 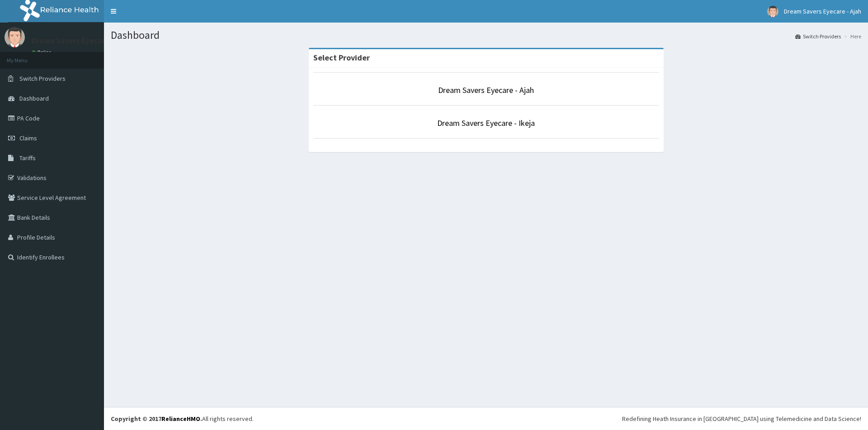 I want to click on span: Tariffs, so click(x=28, y=158).